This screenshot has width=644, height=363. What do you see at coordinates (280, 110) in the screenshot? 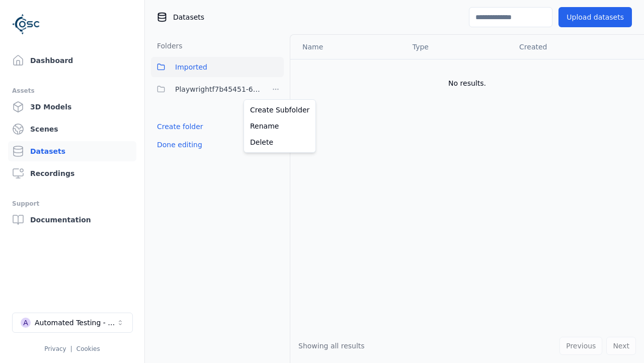
I see `div: Create Subfolder` at bounding box center [280, 110].